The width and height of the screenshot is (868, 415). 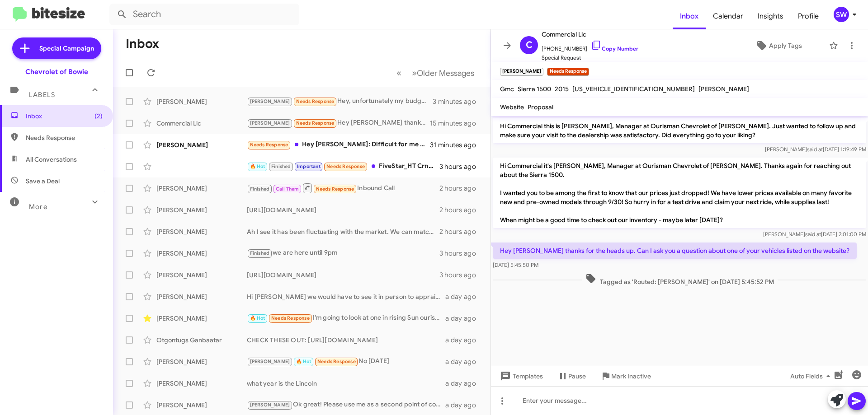 What do you see at coordinates (202, 340) in the screenshot?
I see `div: Otgontugs Ganbaatar` at bounding box center [202, 340].